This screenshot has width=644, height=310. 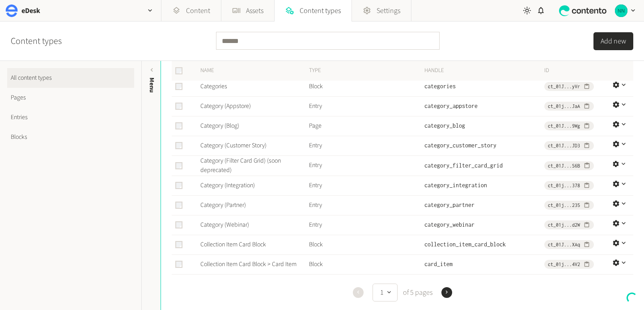 I want to click on button: ct_01j...4V2, so click(x=569, y=264).